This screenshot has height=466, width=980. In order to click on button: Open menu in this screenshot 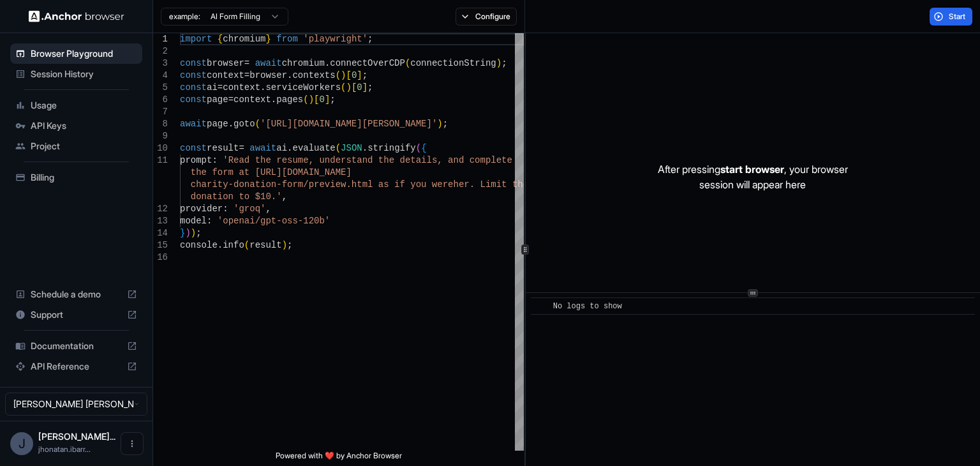, I will do `click(132, 444)`.